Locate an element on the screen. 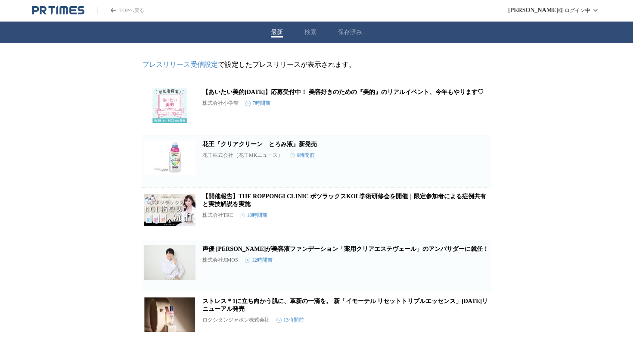 The image size is (633, 344). img: 声優 梶裕貴さんが美容液ファンデーション「薬用クリアエステヴェール」のアンバサダーに就任！ is located at coordinates (170, 262).